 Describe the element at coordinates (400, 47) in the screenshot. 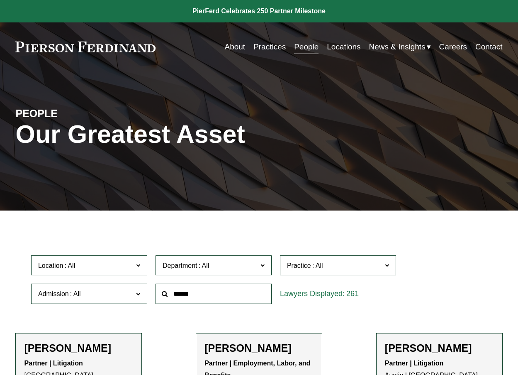

I see `a: folder dropdown` at that location.